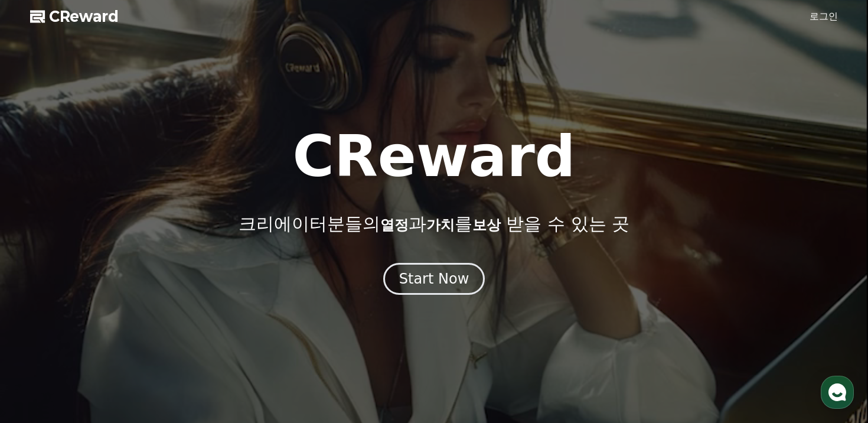  Describe the element at coordinates (487, 225) in the screenshot. I see `span: 보상` at that location.